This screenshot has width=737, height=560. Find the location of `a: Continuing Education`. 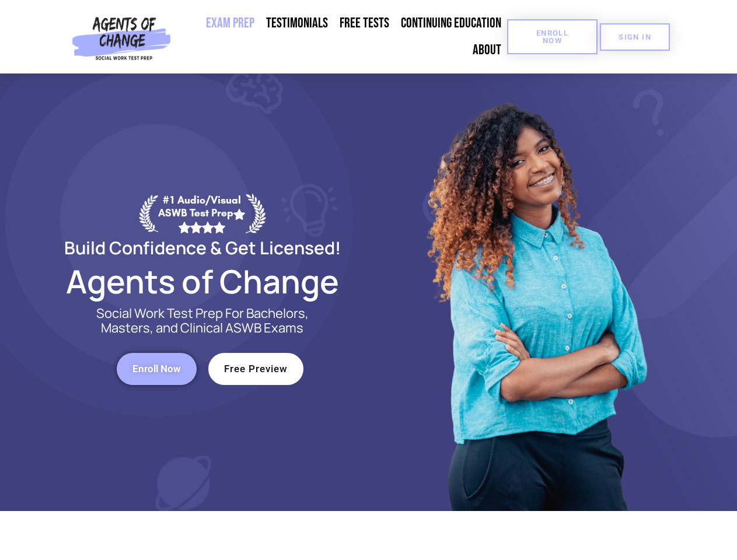

a: Continuing Education is located at coordinates (451, 24).